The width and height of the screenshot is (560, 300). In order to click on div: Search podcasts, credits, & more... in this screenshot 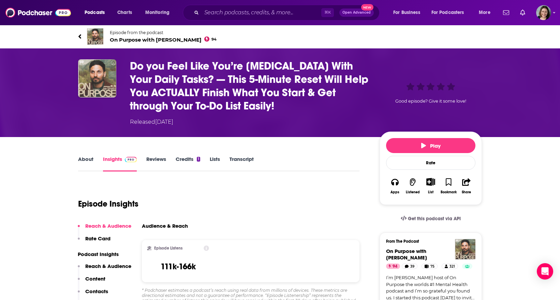, I will do `click(287, 13)`.